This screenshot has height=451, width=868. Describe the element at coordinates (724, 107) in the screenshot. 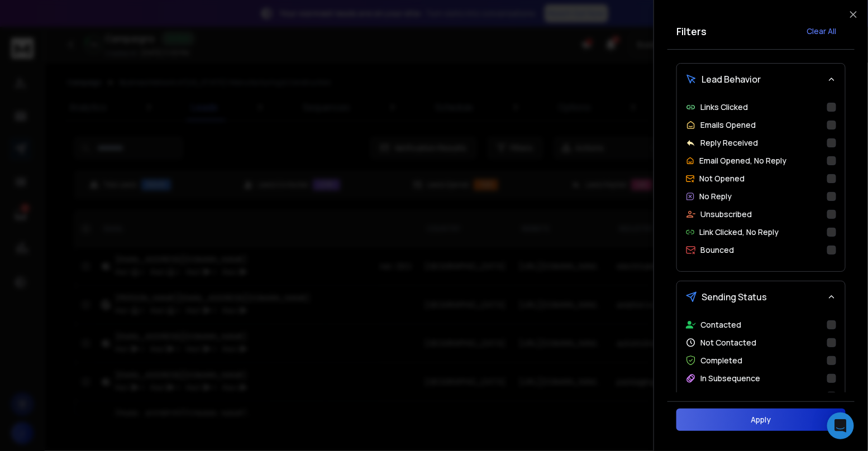

I see `p: Links Clicked` at that location.